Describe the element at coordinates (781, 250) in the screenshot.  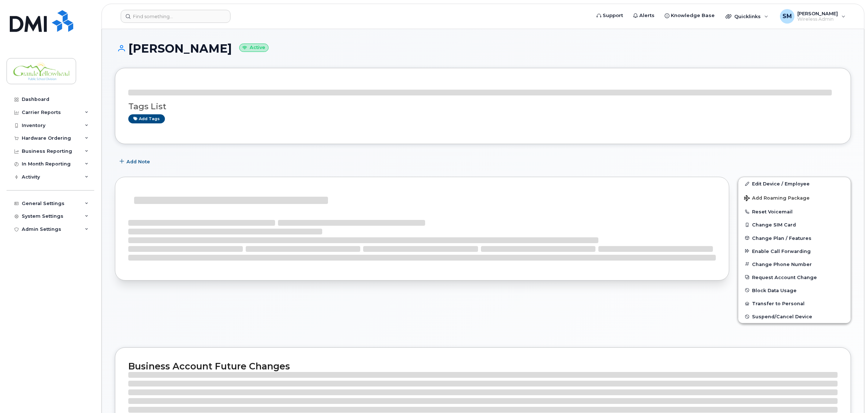
I see `span: Enable Call Forwarding` at that location.